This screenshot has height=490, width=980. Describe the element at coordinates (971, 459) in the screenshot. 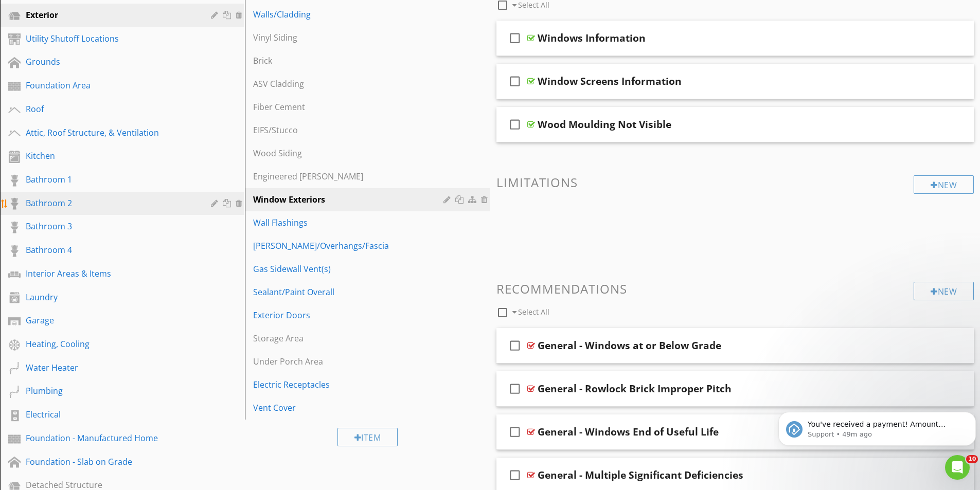

I see `span: 10` at that location.